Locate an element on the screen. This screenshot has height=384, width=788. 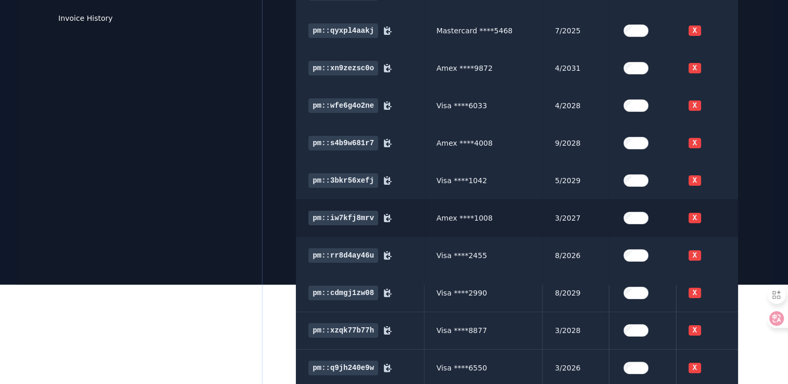
td: 8/2026 is located at coordinates (576, 256).